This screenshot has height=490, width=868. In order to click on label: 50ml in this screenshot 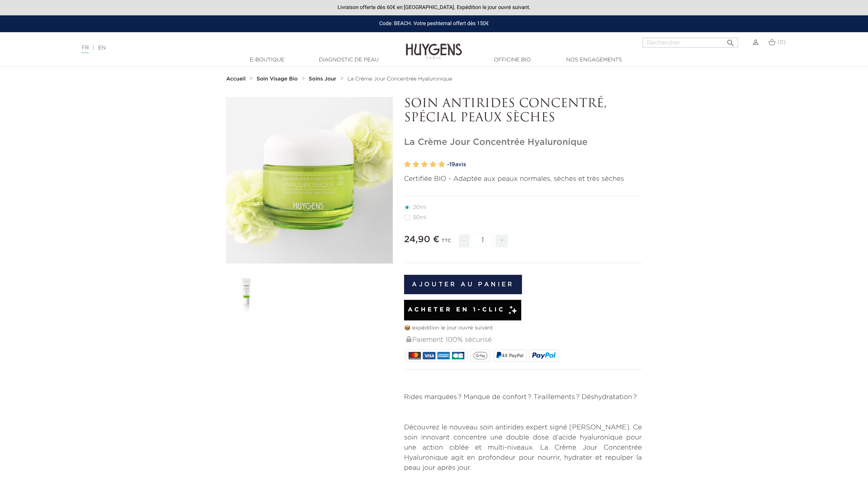, I will do `click(420, 218)`.